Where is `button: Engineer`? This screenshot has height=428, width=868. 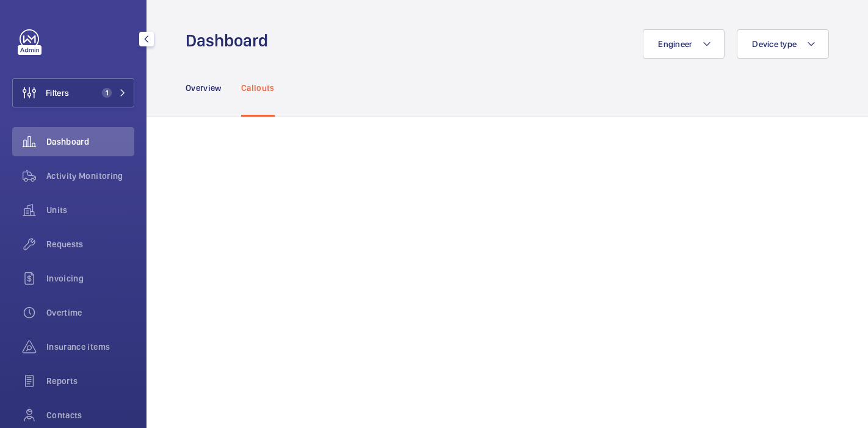 button: Engineer is located at coordinates (684, 44).